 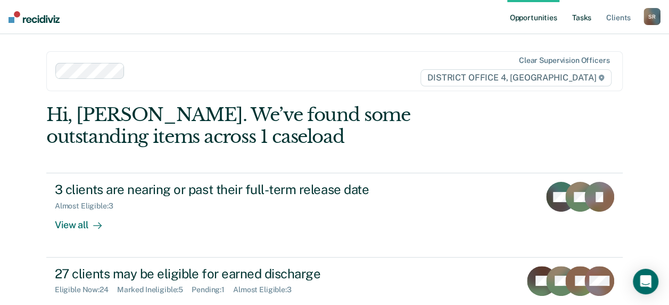 I want to click on div: View all, so click(x=85, y=220).